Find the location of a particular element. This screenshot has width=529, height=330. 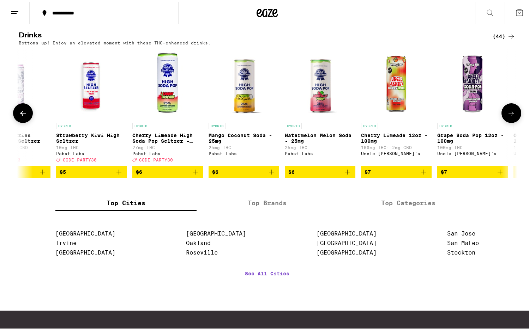

div: (44) is located at coordinates (504, 35).